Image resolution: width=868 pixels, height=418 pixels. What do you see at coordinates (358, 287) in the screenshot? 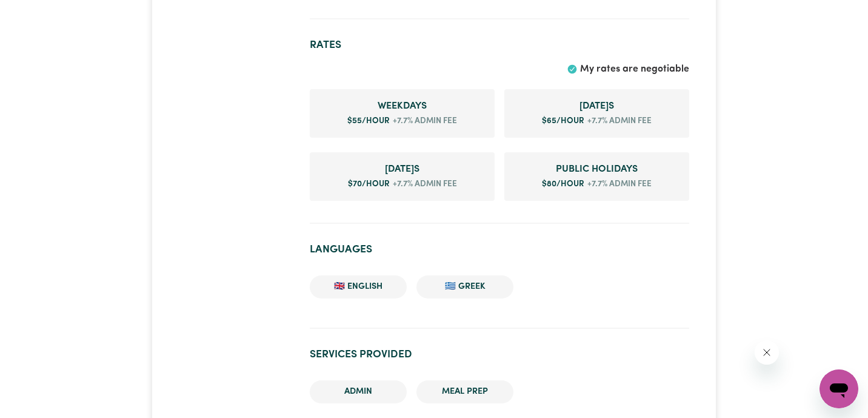
I see `li: 🇬🇧 English` at bounding box center [358, 287].